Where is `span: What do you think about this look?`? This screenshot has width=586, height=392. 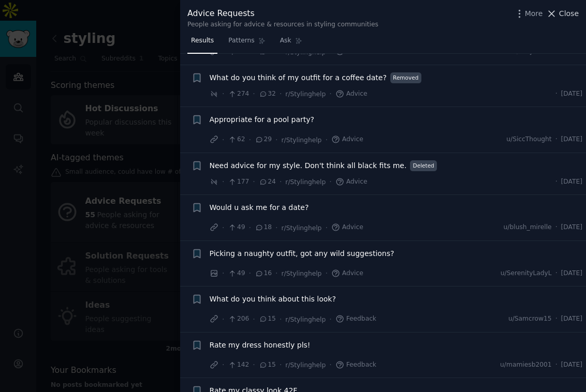 span: What do you think about this look? is located at coordinates (273, 299).